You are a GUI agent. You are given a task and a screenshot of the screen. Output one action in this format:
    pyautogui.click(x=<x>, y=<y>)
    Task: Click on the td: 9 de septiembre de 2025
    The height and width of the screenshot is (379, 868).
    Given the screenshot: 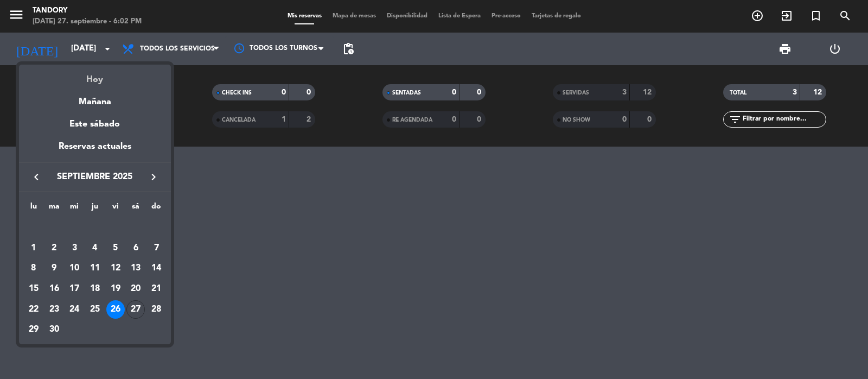 What is the action you would take?
    pyautogui.click(x=54, y=269)
    